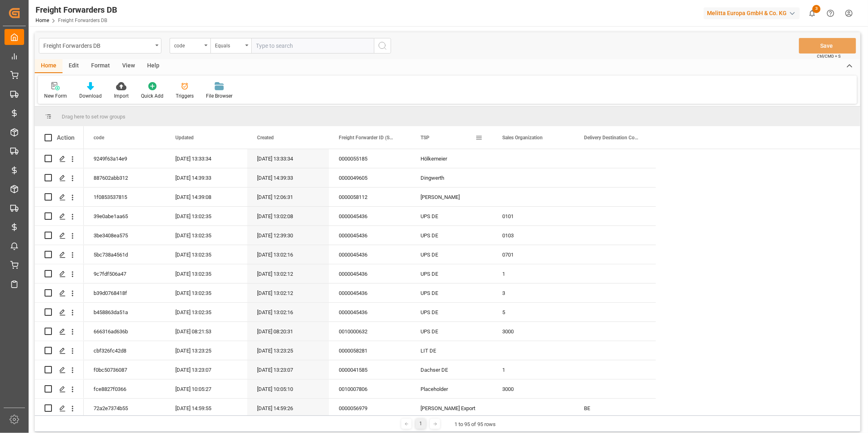 Image resolution: width=868 pixels, height=433 pixels. I want to click on span: Drag here to set row groups, so click(93, 117).